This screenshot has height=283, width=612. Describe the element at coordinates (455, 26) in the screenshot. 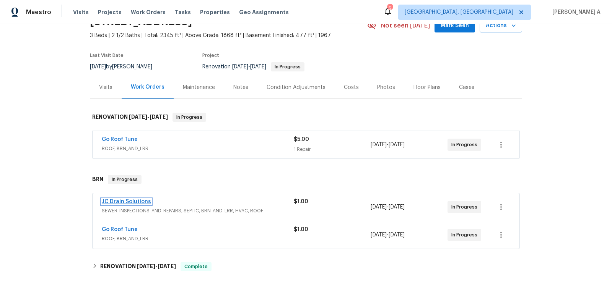

I see `button: Mark Seen` at that location.